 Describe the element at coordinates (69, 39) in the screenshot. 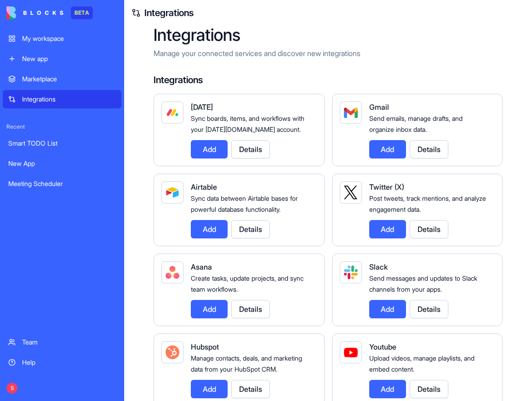

I see `div: My workspace` at that location.